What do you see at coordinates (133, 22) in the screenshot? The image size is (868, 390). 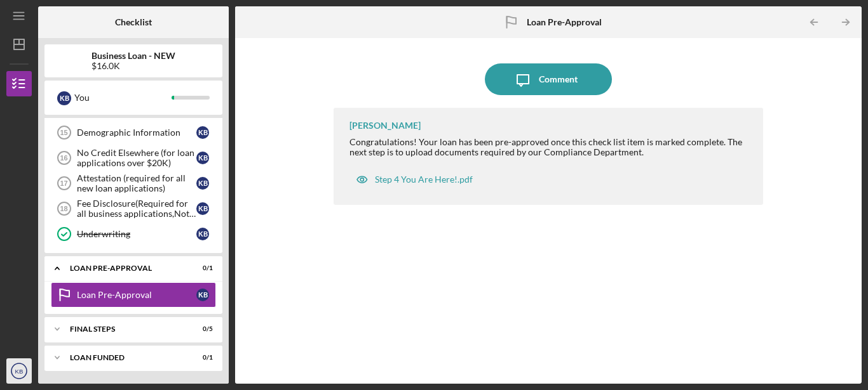 I see `b: Checklist` at bounding box center [133, 22].